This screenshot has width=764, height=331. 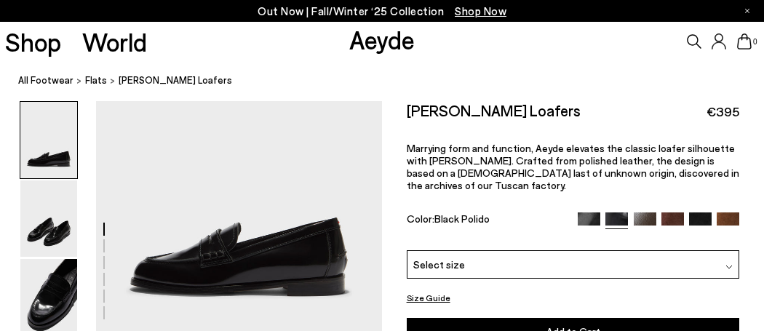 I want to click on a: World, so click(x=114, y=41).